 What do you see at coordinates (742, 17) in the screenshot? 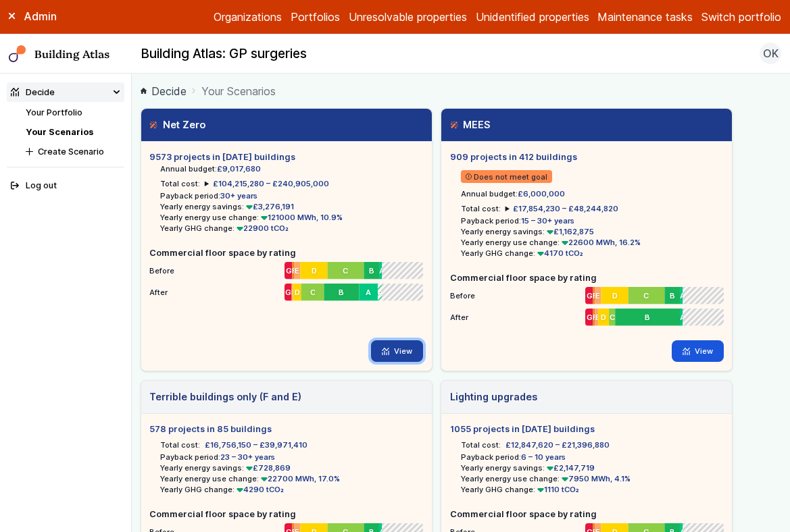
I see `button: Switch portfolio` at bounding box center [742, 17].